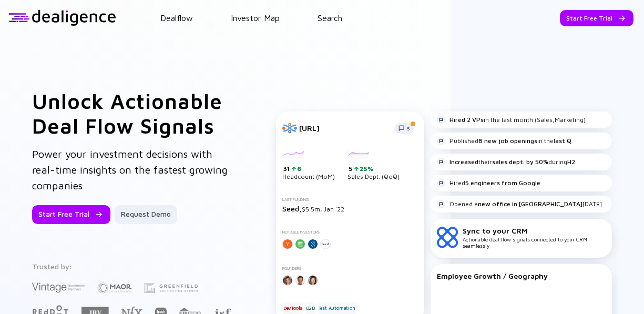  What do you see at coordinates (309, 168) in the screenshot?
I see `div: 31` at bounding box center [309, 168].